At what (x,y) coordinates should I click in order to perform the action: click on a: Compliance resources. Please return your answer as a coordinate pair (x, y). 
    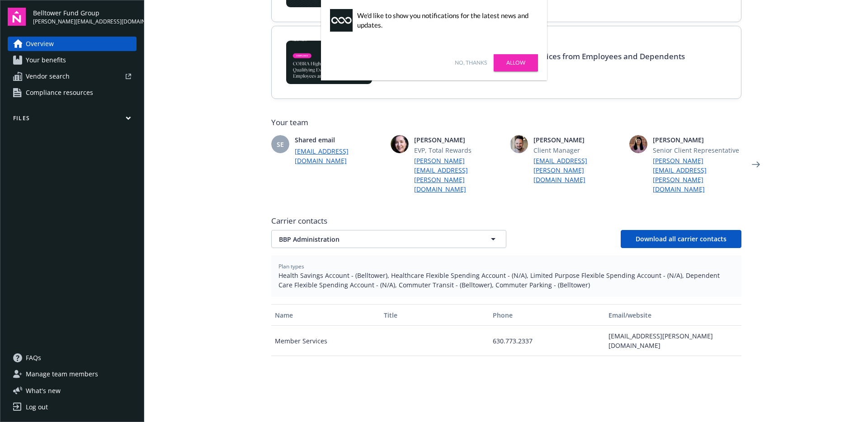
    Looking at the image, I should click on (72, 92).